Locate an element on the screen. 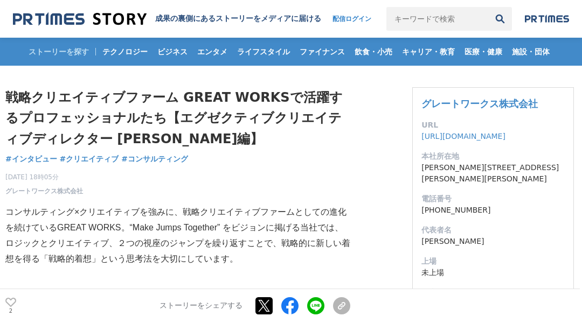  img: 成果の裏側にあるストーリーをメディアに届ける is located at coordinates (80, 19).